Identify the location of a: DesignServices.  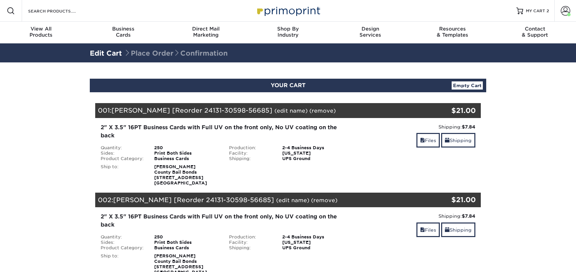
(370, 33).